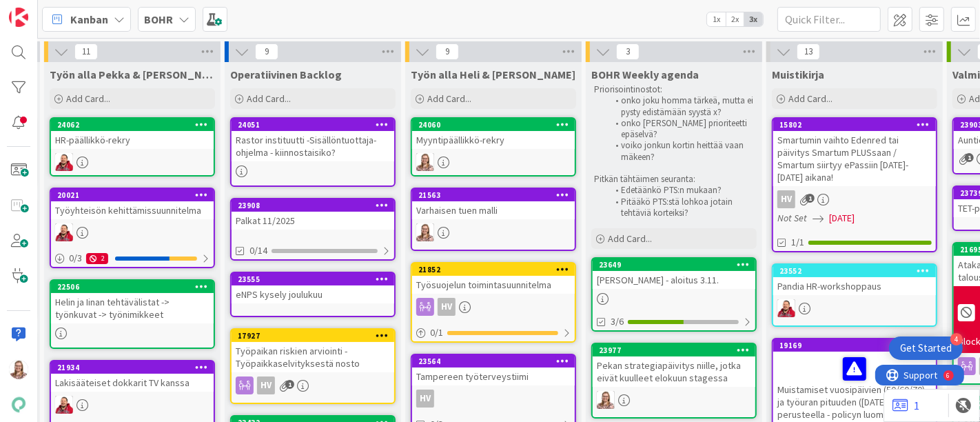 The width and height of the screenshot is (980, 422). What do you see at coordinates (313, 146) in the screenshot?
I see `div: Rastor instituutti -Sisällöntuottaja-ohjelma - kiinnostaisiko?` at bounding box center [313, 146].